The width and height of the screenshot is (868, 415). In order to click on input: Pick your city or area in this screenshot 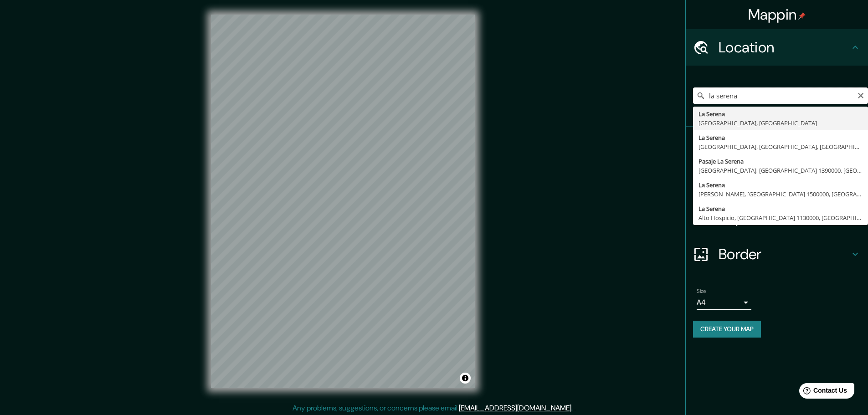, I will do `click(781, 96)`.